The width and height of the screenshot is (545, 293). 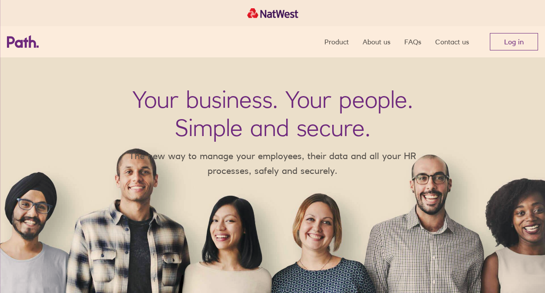 I want to click on a: Contact us, so click(x=452, y=42).